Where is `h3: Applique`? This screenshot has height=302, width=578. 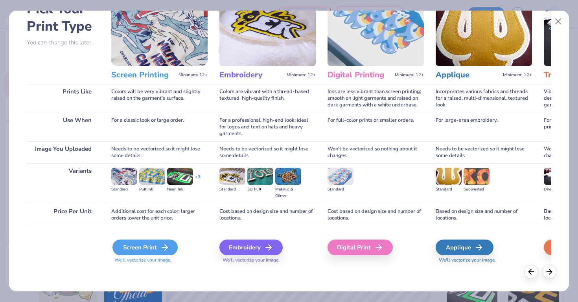 h3: Applique is located at coordinates (467, 75).